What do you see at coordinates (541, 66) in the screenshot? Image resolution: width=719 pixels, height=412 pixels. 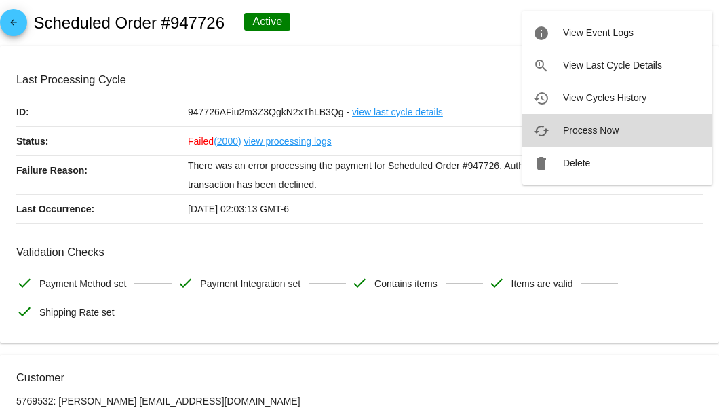 I see `mat-icon: zoom_in` at bounding box center [541, 66].